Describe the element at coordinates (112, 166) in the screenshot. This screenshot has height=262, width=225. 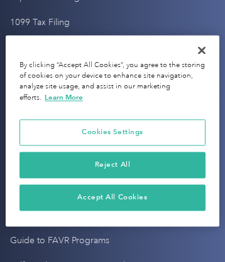
I see `button: Reject All` at that location.